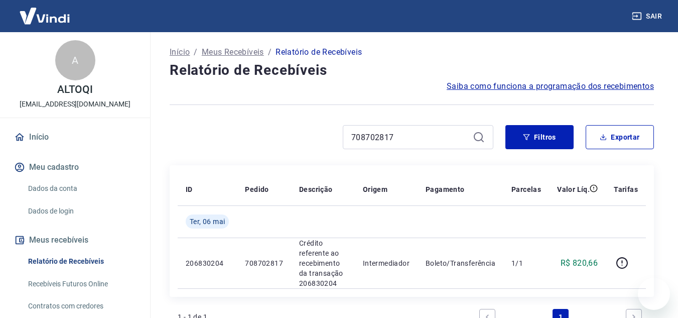 This screenshot has width=678, height=318. Describe the element at coordinates (45, 16) in the screenshot. I see `img: Vindi` at that location.